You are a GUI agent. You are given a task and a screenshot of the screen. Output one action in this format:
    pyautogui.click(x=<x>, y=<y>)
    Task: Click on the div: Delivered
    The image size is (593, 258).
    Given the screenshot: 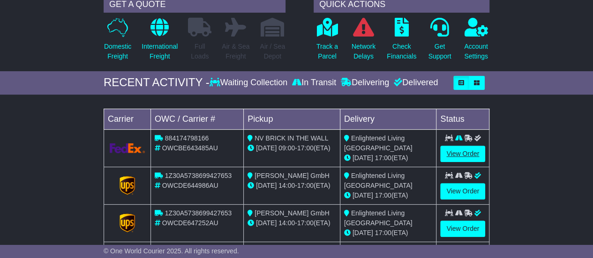 What is the action you would take?
    pyautogui.click(x=414, y=83)
    